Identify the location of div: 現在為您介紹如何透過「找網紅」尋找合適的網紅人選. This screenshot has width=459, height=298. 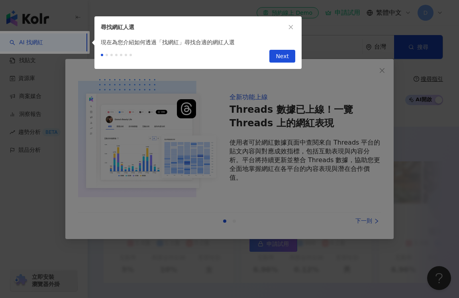
(198, 42).